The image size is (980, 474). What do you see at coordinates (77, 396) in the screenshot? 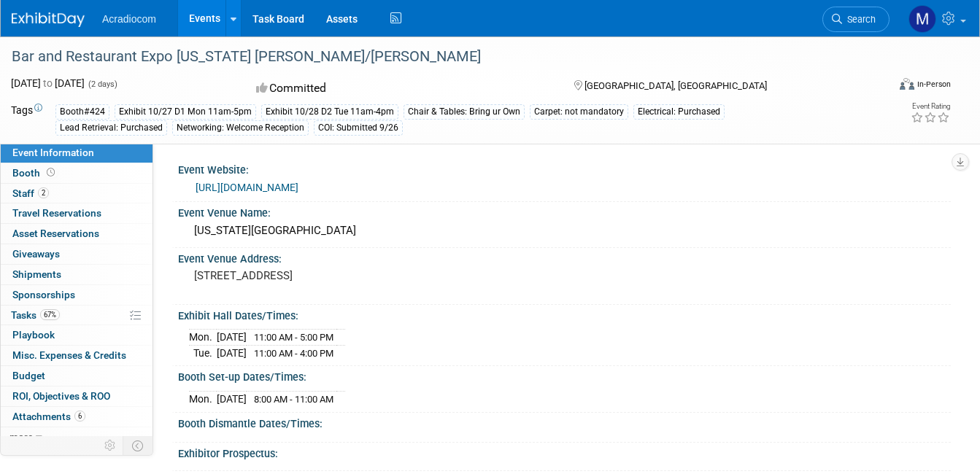
I see `a: ROI, Objectives & ROO` at bounding box center [77, 396].